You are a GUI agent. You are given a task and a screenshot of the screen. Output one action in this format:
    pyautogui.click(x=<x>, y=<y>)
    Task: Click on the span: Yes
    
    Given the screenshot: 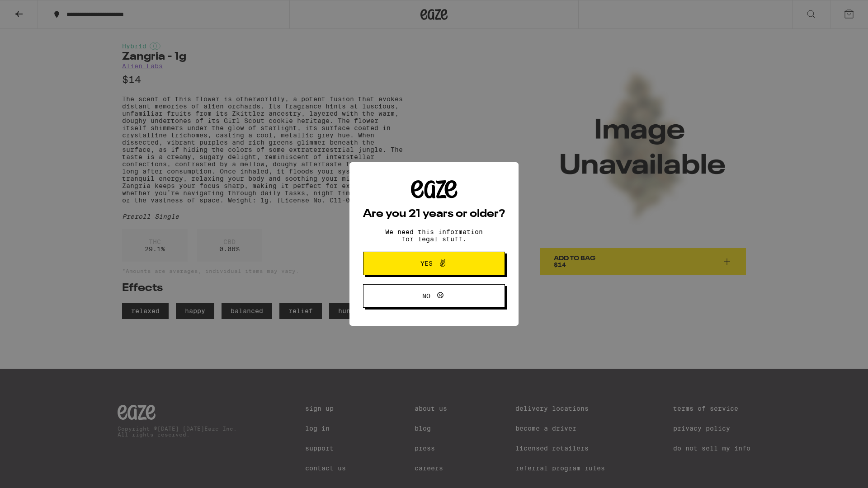 What is the action you would take?
    pyautogui.click(x=427, y=263)
    